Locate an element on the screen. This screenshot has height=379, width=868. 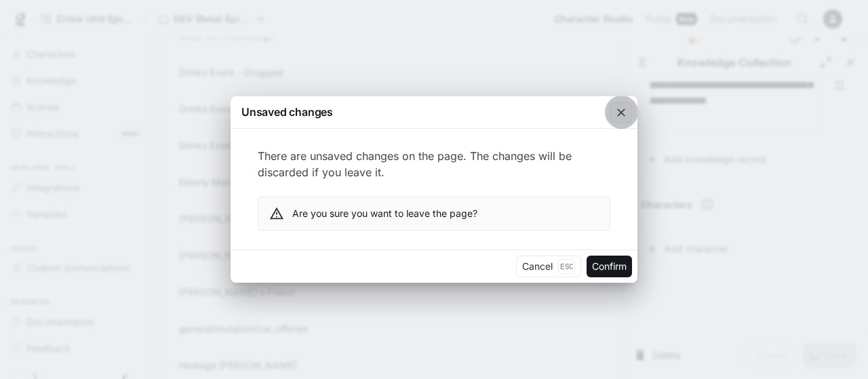
div: Are you sure you want to leave the page? is located at coordinates (384, 213).